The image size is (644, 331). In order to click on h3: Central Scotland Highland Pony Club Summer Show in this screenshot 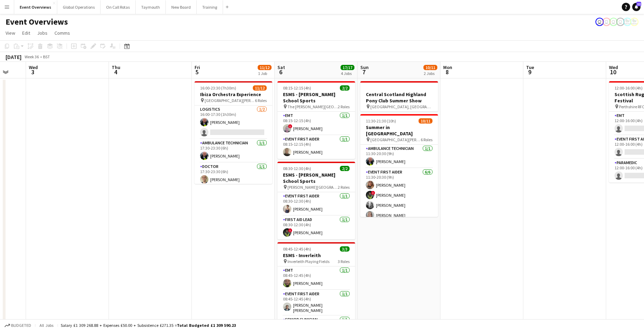, I will do `click(399, 97)`.